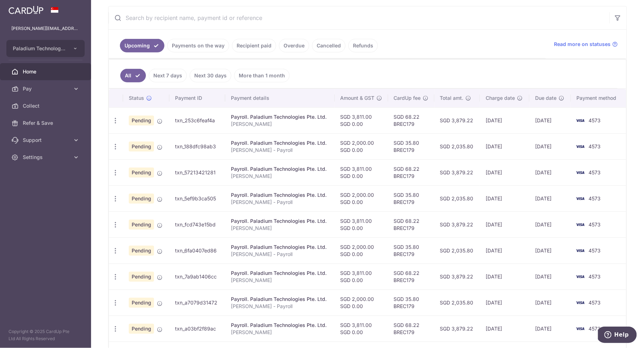 Image resolution: width=644 pixels, height=348 pixels. Describe the element at coordinates (255, 45) in the screenshot. I see `a: Recipient paid` at that location.